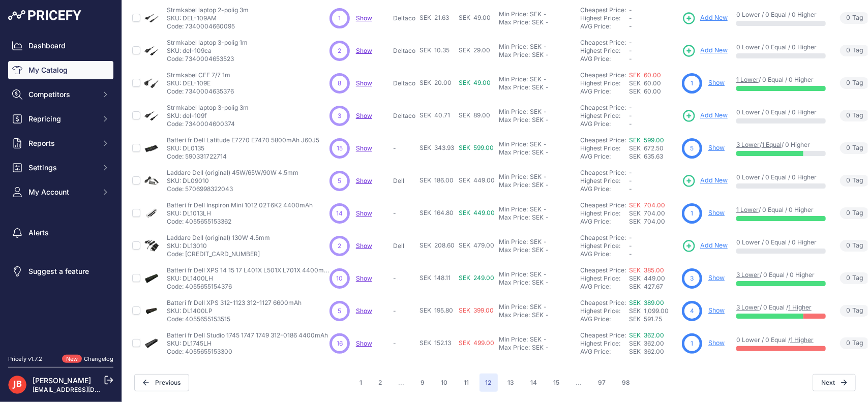  What do you see at coordinates (381, 383) in the screenshot?
I see `button: Go to page 2` at bounding box center [381, 383].